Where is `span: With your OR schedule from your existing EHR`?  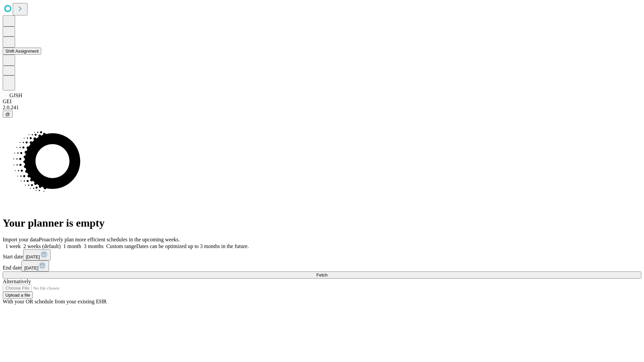
span: With your OR schedule from your existing EHR is located at coordinates (55, 302).